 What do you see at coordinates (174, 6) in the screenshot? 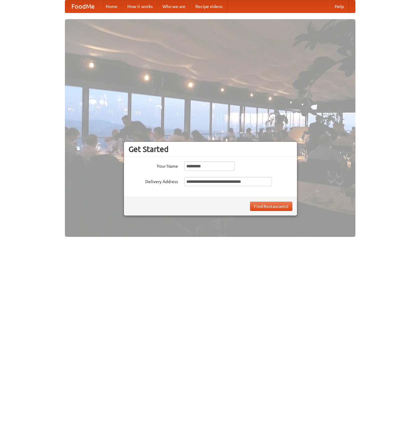
I see `a: Who we are` at bounding box center [174, 6].